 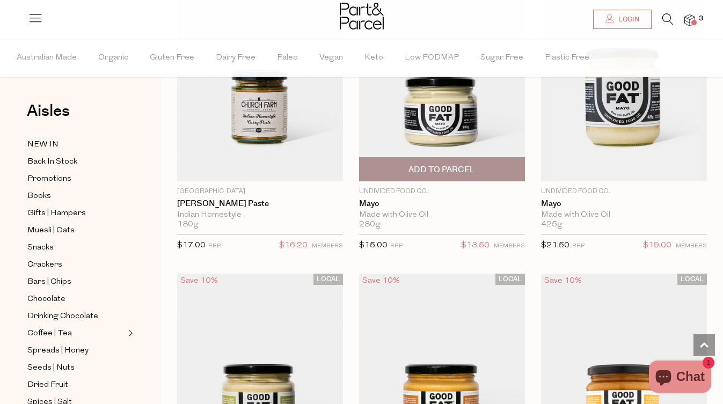 I want to click on a: Spreads | Honey, so click(x=76, y=350).